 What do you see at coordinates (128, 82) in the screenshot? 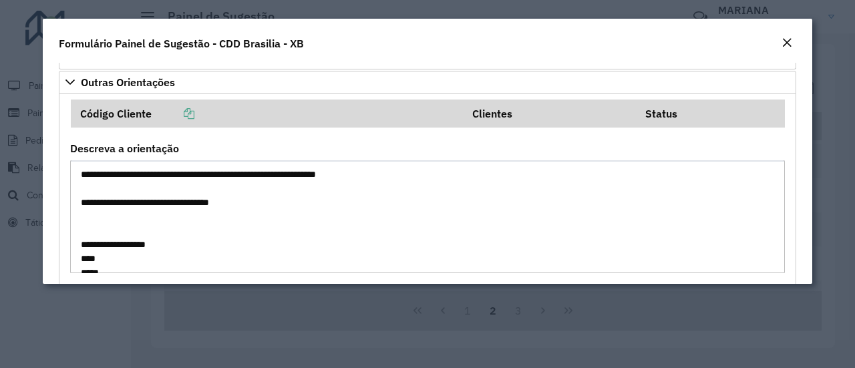
I see `span: Outras Orientações` at bounding box center [128, 82].